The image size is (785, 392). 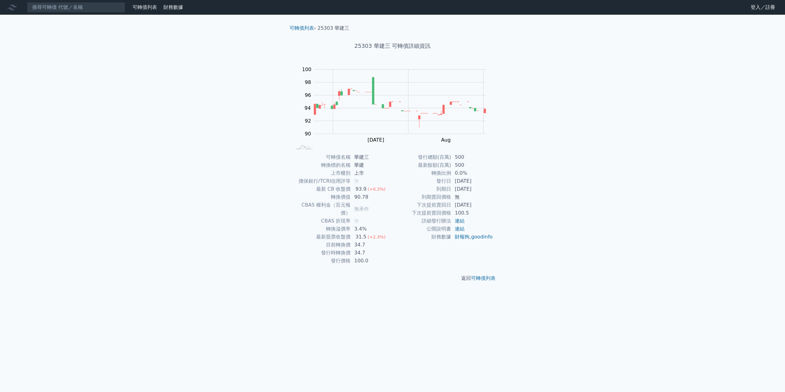 What do you see at coordinates (361, 209) in the screenshot?
I see `span: 無承作` at bounding box center [361, 209].